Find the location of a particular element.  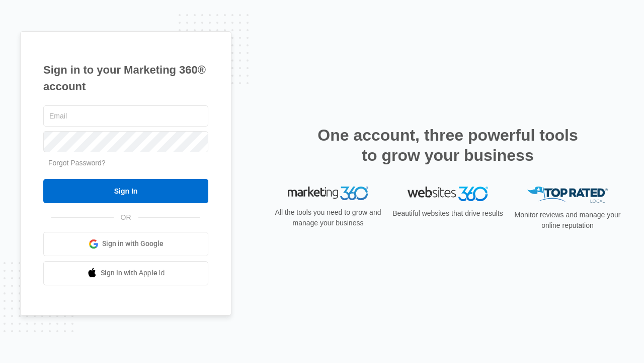

a: Forgot Password? is located at coordinates (77, 162).